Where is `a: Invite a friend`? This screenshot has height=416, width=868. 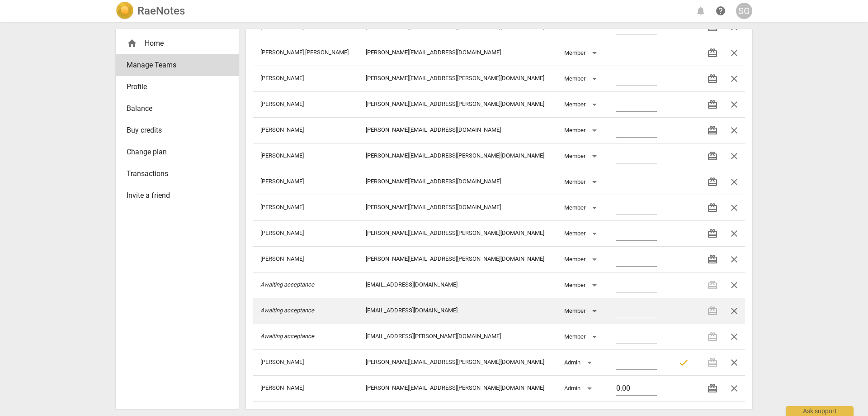
a: Invite a friend is located at coordinates (177, 196).